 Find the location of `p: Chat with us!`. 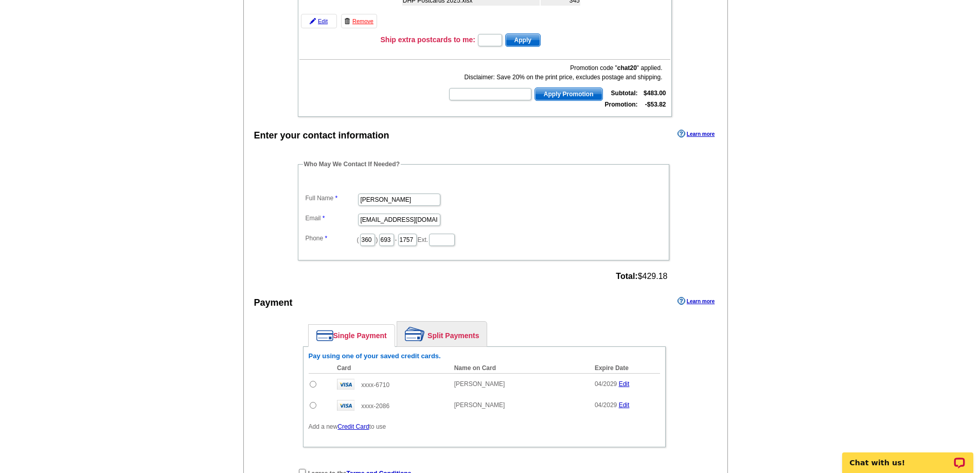

p: Chat with us! is located at coordinates (65, 22).